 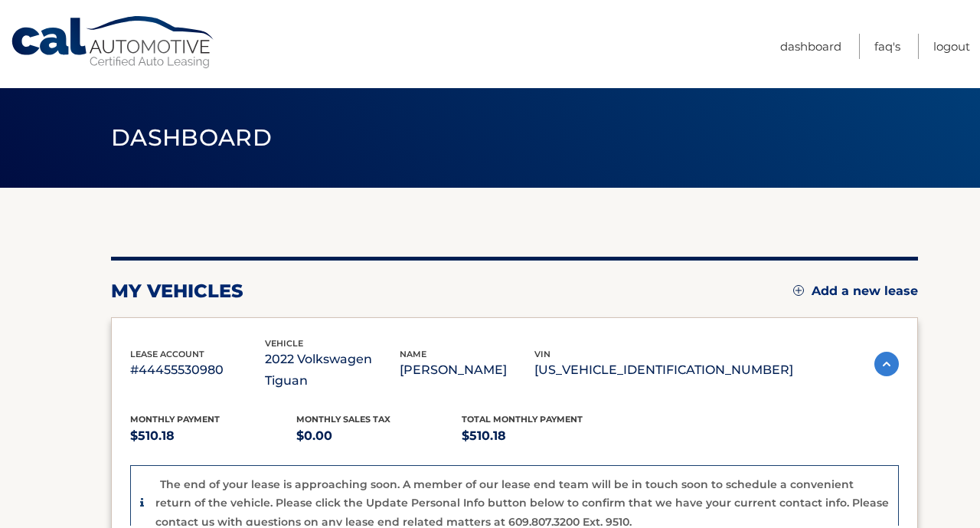 I want to click on p: #44455530980, so click(x=197, y=370).